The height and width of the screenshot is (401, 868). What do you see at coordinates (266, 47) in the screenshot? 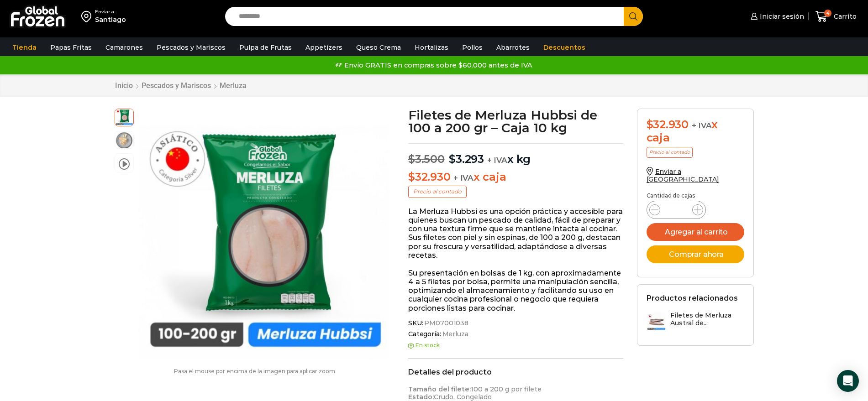
I see `a: Pulpa de Frutas` at bounding box center [266, 47].